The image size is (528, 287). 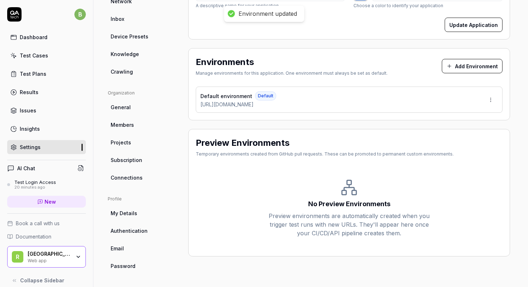 What do you see at coordinates (122, 71) in the screenshot?
I see `span: Crawling` at bounding box center [122, 71].